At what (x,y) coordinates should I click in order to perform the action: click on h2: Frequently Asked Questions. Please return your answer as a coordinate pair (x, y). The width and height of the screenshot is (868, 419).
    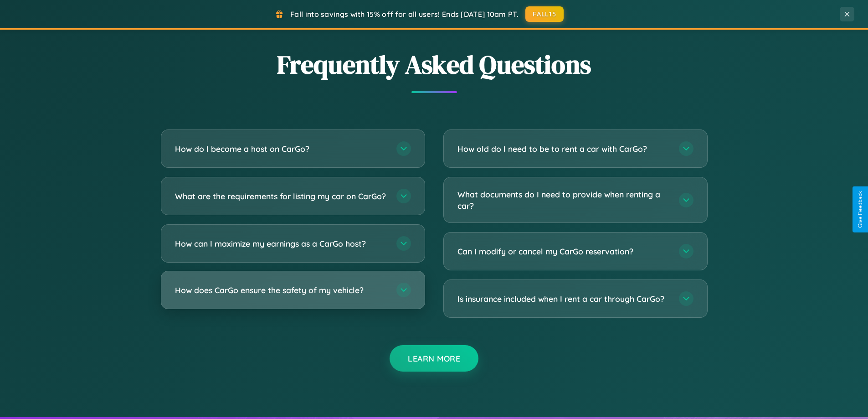
    Looking at the image, I should click on (434, 64).